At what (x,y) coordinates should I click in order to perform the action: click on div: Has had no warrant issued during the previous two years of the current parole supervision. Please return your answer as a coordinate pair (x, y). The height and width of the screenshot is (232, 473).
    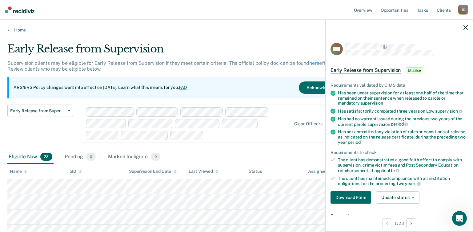
    Looking at the image, I should click on (403, 121).